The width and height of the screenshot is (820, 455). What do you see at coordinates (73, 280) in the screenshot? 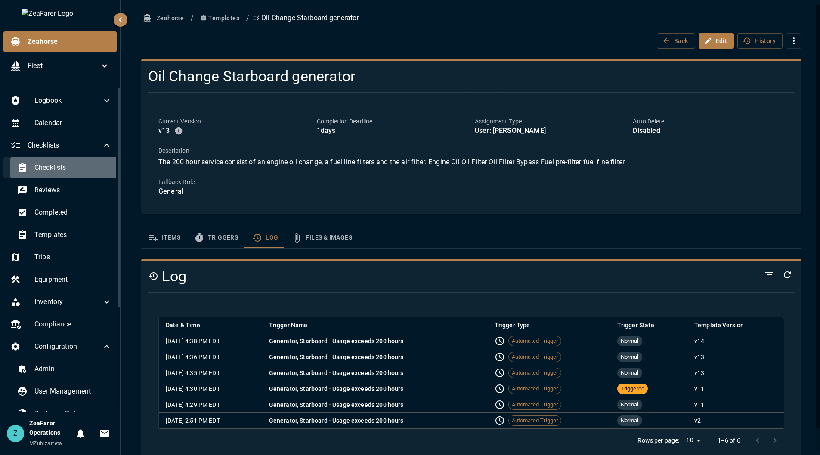
I see `span: Equipment` at bounding box center [73, 280].